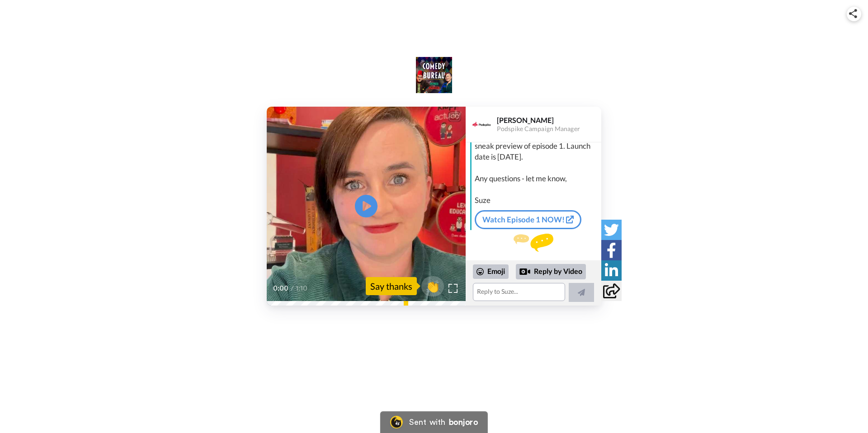 The height and width of the screenshot is (433, 868). What do you see at coordinates (281, 288) in the screenshot?
I see `span: 0:00` at bounding box center [281, 288].